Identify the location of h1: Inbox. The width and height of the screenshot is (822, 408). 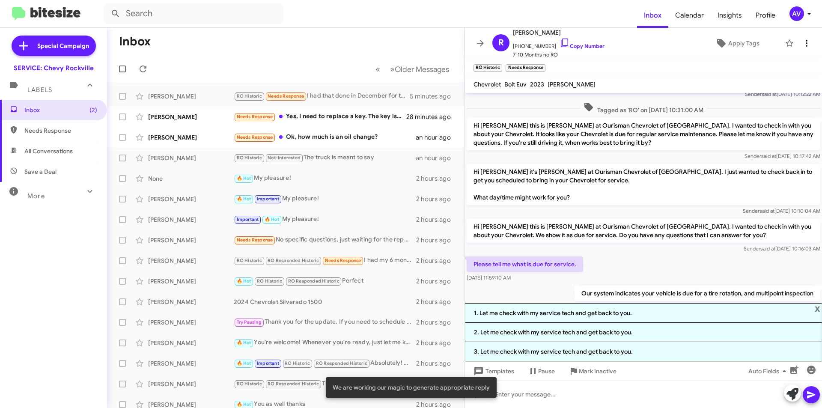
(135, 42).